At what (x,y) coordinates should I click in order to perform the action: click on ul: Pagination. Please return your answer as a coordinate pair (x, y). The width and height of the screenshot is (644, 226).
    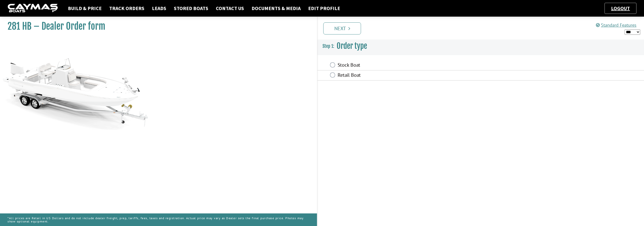
    Looking at the image, I should click on (483, 28).